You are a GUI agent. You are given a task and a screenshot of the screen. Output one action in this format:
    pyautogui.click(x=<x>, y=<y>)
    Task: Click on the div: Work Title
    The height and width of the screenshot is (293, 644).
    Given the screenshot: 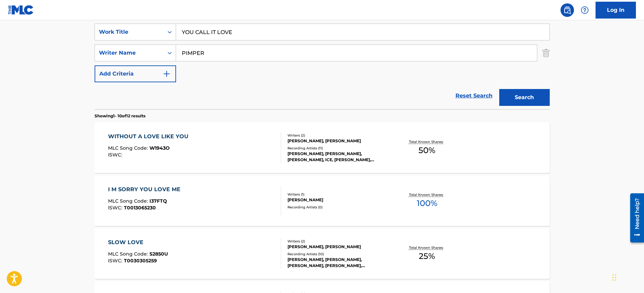 What is the action you would take?
    pyautogui.click(x=129, y=32)
    